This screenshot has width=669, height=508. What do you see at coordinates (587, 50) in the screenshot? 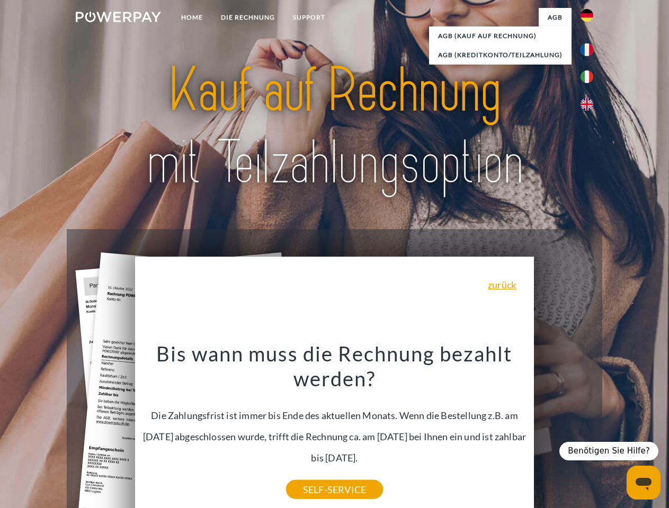
I see `img: fr` at bounding box center [587, 50].